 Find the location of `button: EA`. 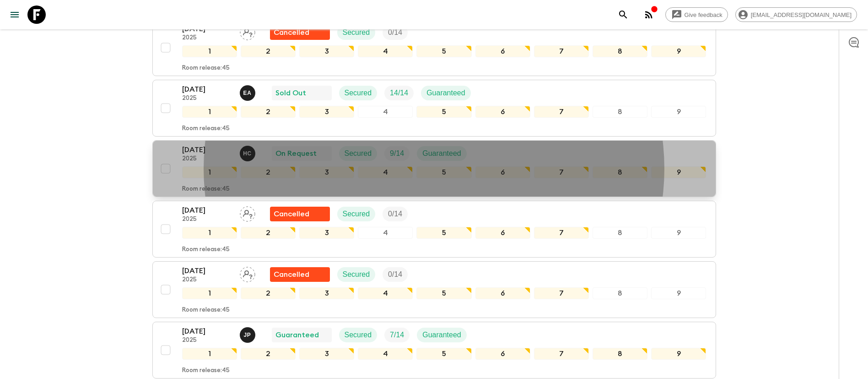

button: EA is located at coordinates (248, 93).